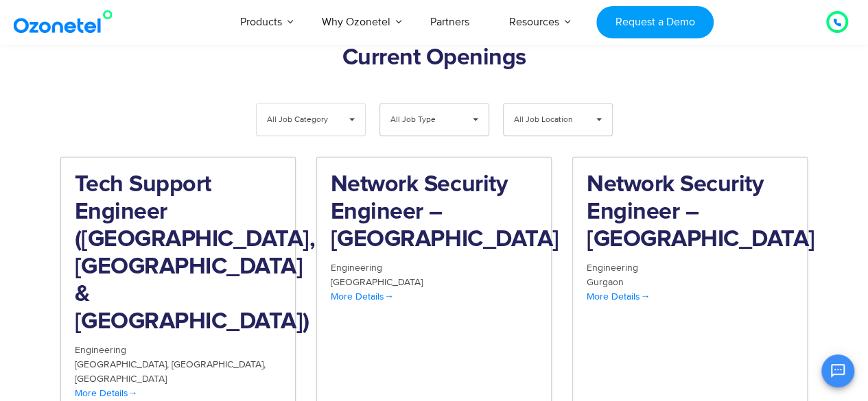  What do you see at coordinates (299, 120) in the screenshot?
I see `span: All Job Category` at bounding box center [299, 120].